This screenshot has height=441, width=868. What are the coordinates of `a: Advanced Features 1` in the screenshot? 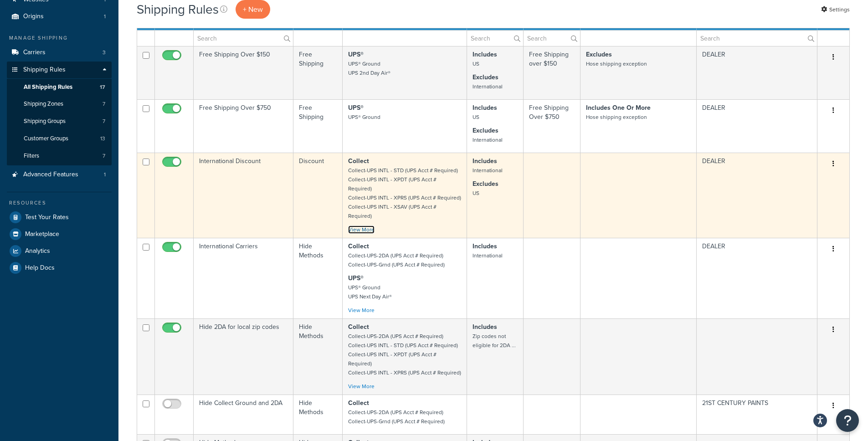 It's located at (59, 175).